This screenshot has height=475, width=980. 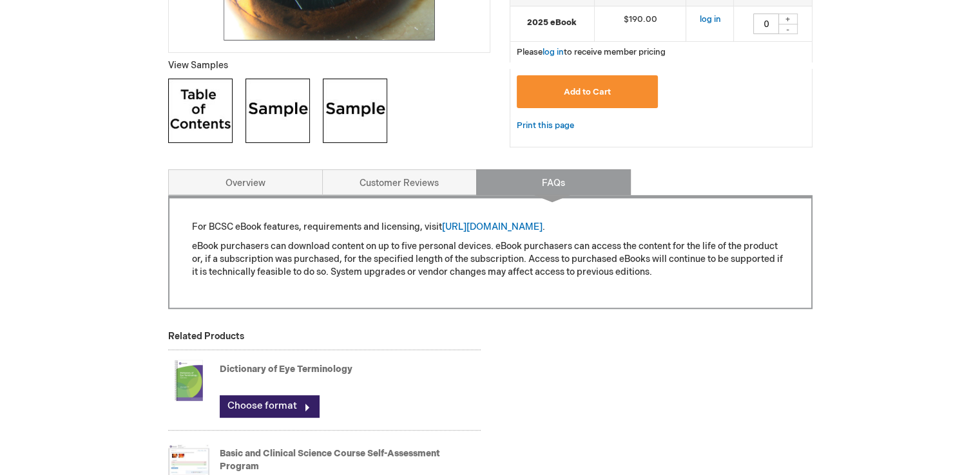 I want to click on p: For BCSC eBook features, requirements and licensing, visit ., so click(x=490, y=227).